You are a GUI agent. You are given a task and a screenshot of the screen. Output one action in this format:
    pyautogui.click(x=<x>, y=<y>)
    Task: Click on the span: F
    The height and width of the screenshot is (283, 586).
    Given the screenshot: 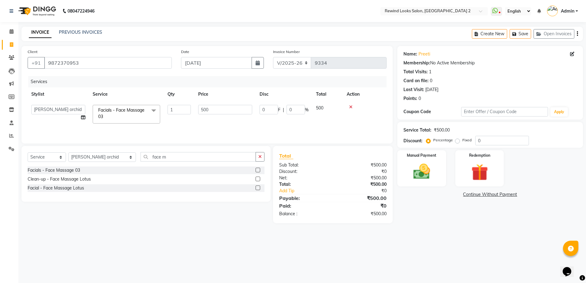 What is the action you would take?
    pyautogui.click(x=279, y=110)
    